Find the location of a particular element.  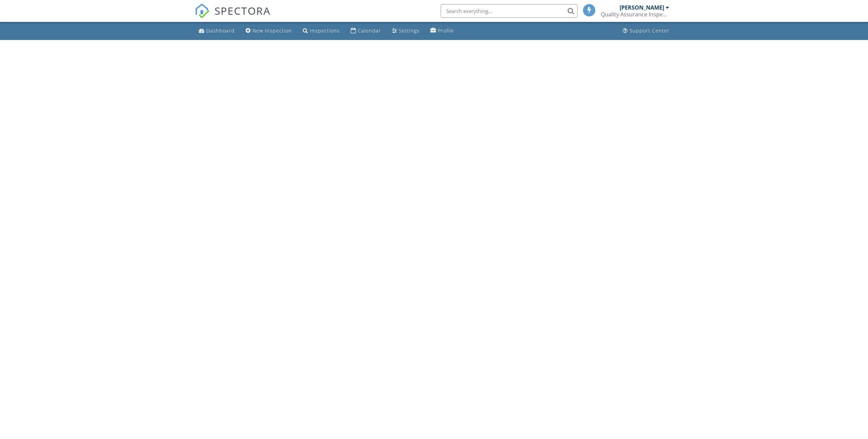

span: SPECTORA is located at coordinates (242, 10).